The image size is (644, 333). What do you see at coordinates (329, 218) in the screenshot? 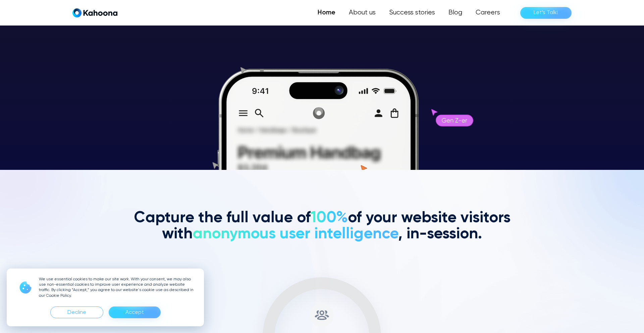
I see `span: 100%` at bounding box center [329, 218].